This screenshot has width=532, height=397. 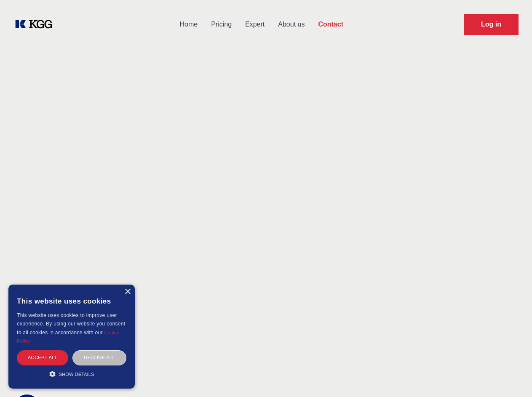 What do you see at coordinates (255, 24) in the screenshot?
I see `a: Expert` at bounding box center [255, 24].